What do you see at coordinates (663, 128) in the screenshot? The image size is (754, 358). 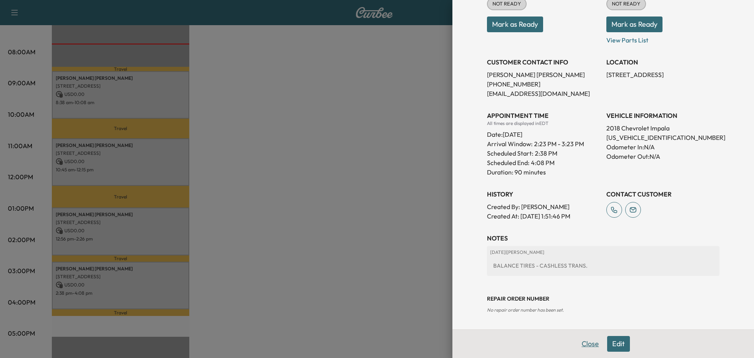 I see `p: 2018 Chevrolet Impala` at bounding box center [663, 128].